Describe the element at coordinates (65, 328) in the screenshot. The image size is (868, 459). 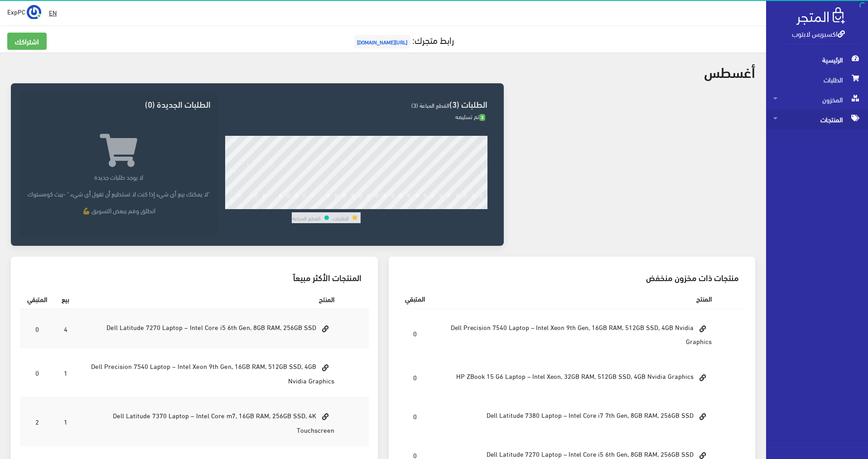
I see `td: 4` at that location.